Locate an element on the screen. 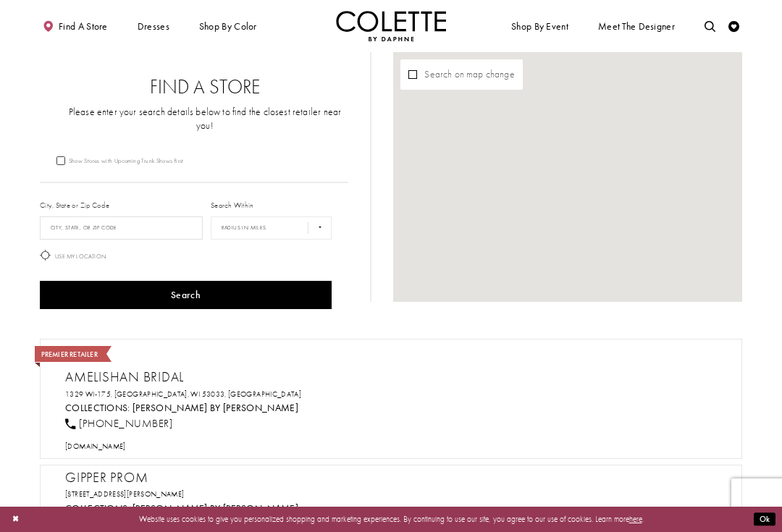 This screenshot has height=532, width=782. span: Premier Retailer is located at coordinates (69, 354).